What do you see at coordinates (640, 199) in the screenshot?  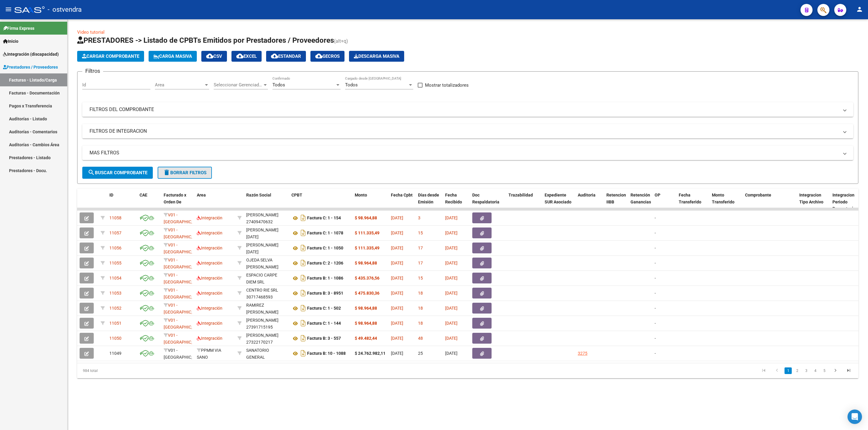 I see `span: Retención Ganancias` at bounding box center [640, 199].